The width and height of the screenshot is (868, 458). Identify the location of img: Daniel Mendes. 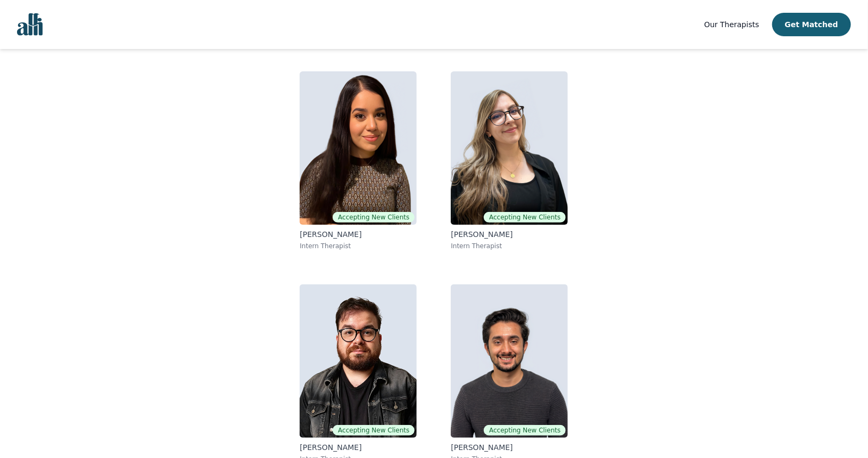
(509, 361).